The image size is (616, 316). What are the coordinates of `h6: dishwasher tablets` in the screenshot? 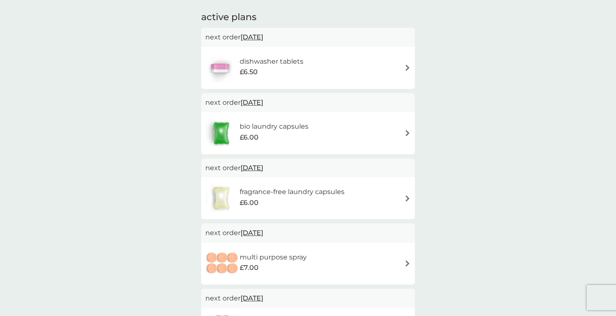 It's located at (272, 62).